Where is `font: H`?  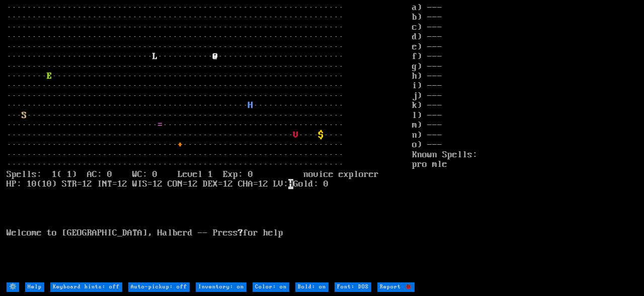
font: H is located at coordinates (251, 105).